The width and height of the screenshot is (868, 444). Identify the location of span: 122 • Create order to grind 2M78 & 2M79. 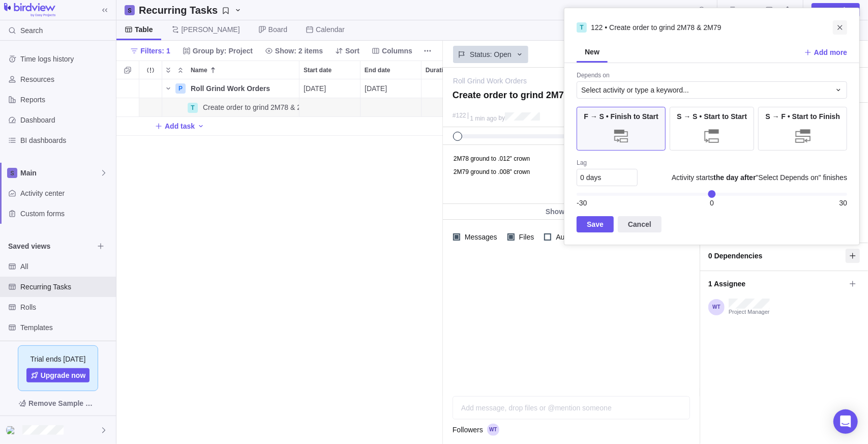
(656, 27).